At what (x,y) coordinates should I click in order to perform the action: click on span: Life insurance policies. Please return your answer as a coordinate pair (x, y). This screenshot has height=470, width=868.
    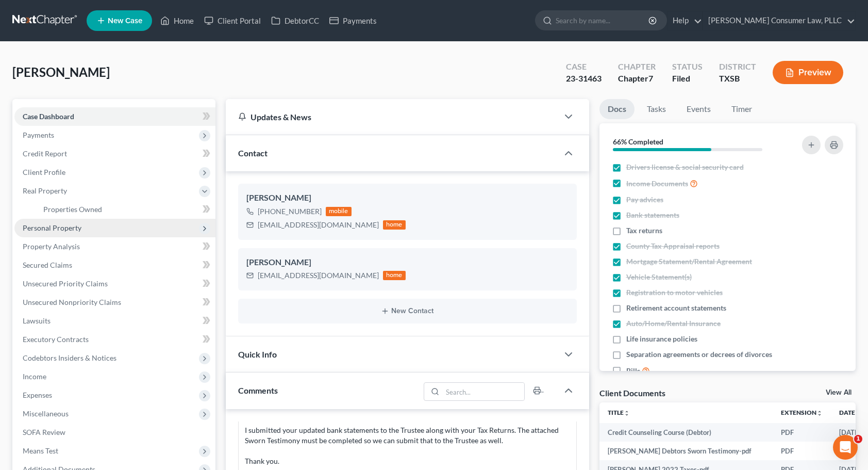
    Looking at the image, I should click on (662, 339).